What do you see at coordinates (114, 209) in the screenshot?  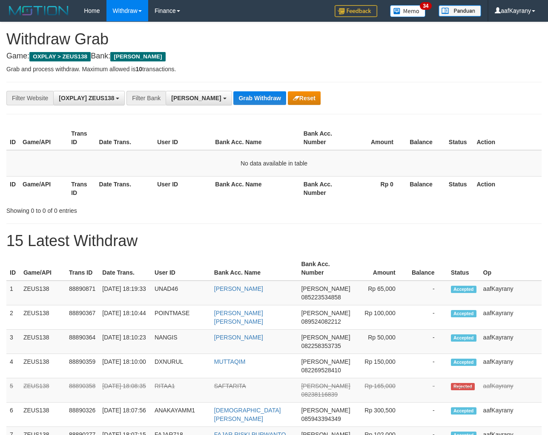 I see `div: Showing 0 to 0 of 0 entries` at bounding box center [114, 209].